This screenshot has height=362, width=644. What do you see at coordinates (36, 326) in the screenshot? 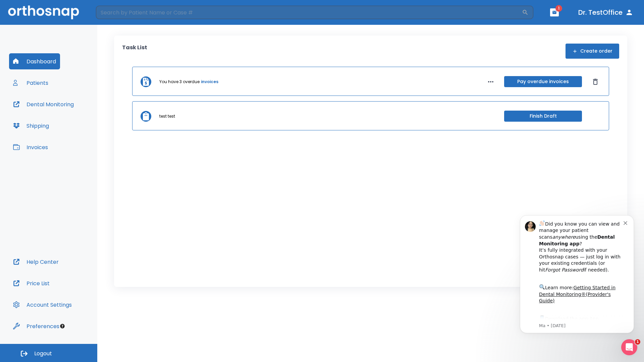
I see `a: Preferences` at bounding box center [36, 326].